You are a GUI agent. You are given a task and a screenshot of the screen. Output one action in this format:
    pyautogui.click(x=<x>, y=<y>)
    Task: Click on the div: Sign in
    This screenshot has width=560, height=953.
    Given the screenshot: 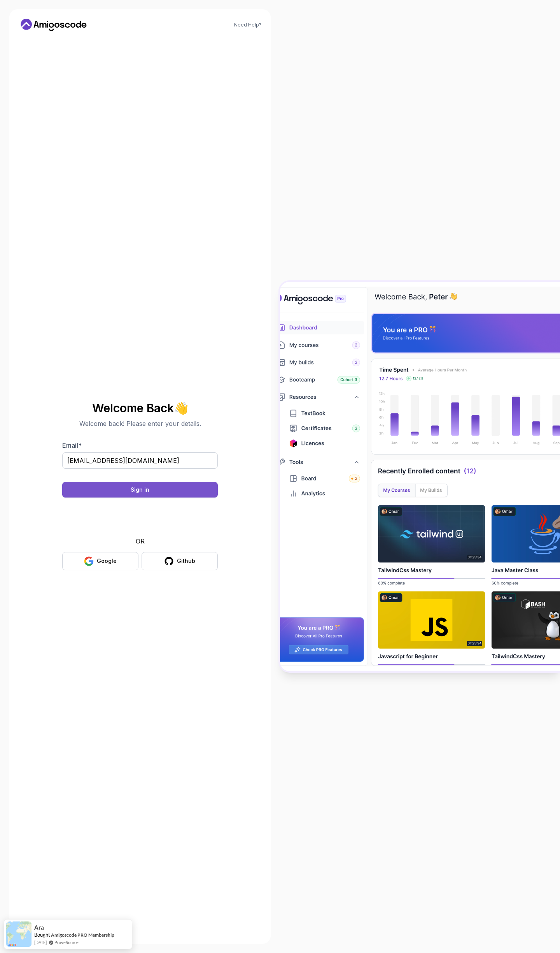 What is the action you would take?
    pyautogui.click(x=140, y=490)
    